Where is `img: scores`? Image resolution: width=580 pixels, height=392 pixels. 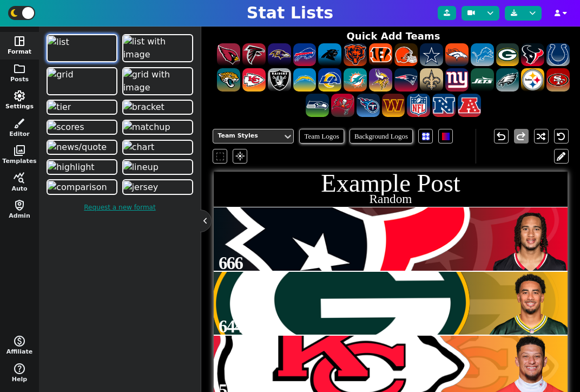
img: scores is located at coordinates (66, 127).